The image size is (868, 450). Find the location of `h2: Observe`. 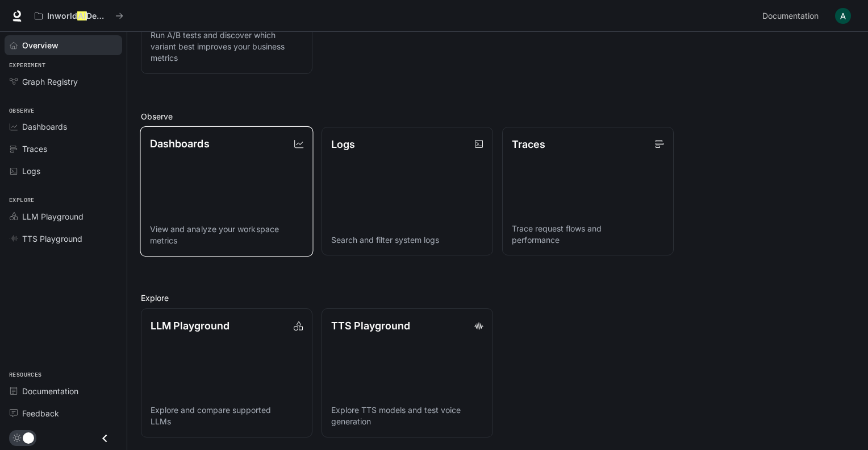

h2: Observe is located at coordinates (498, 116).